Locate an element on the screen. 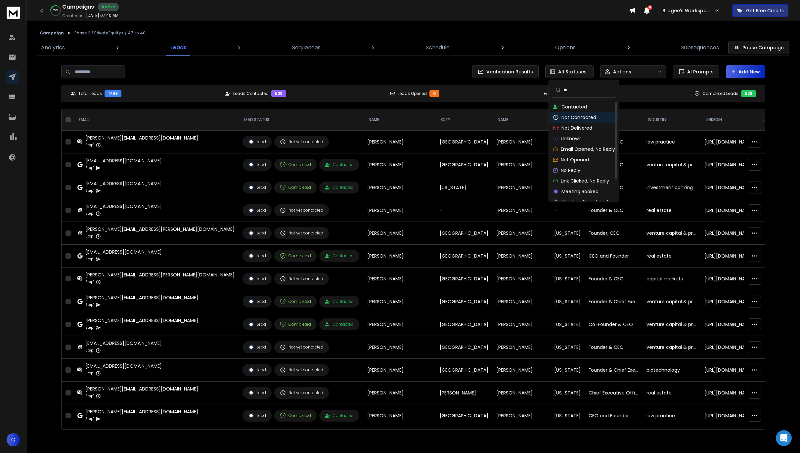 Image resolution: width=800 pixels, height=453 pixels. th: city is located at coordinates (464, 120).